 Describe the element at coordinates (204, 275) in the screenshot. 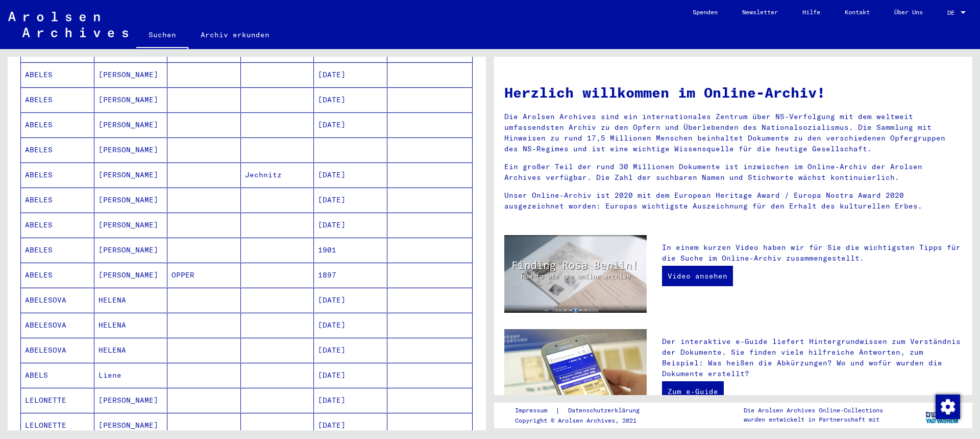

I see `mat-cell: OPPER` at that location.